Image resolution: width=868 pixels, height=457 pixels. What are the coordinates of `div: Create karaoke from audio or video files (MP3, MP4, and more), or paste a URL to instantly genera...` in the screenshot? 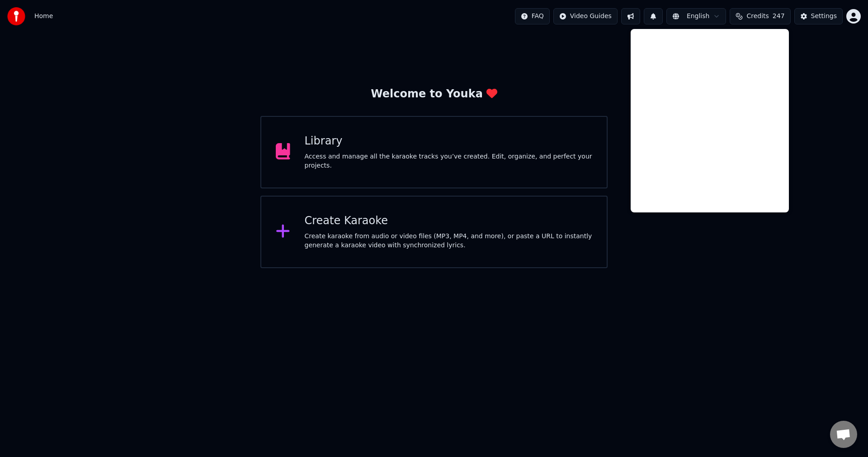 It's located at (449, 241).